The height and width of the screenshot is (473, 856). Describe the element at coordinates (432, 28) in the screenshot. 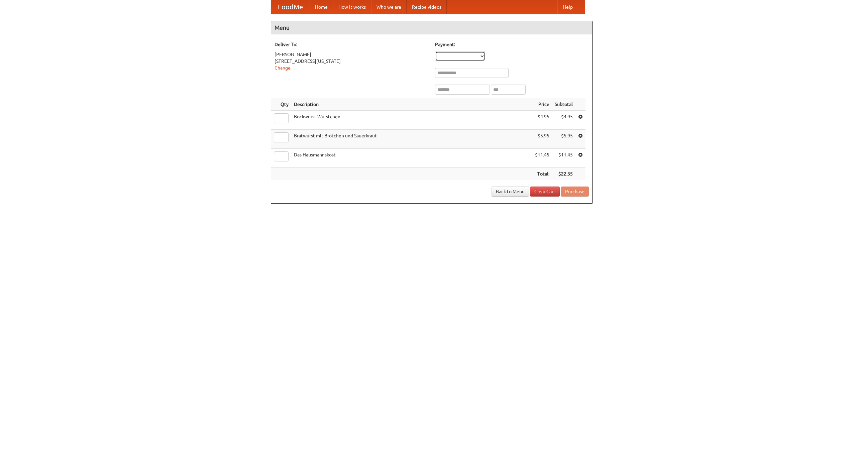

I see `h4: Menu` at that location.